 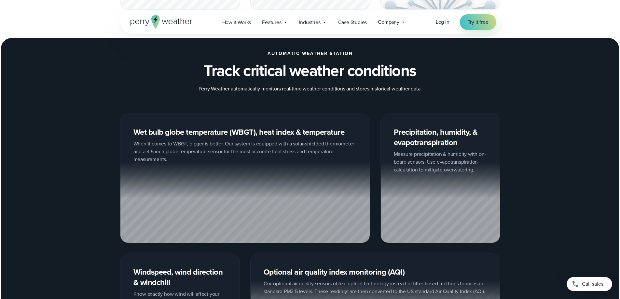 I want to click on span: Try it free, so click(x=478, y=22).